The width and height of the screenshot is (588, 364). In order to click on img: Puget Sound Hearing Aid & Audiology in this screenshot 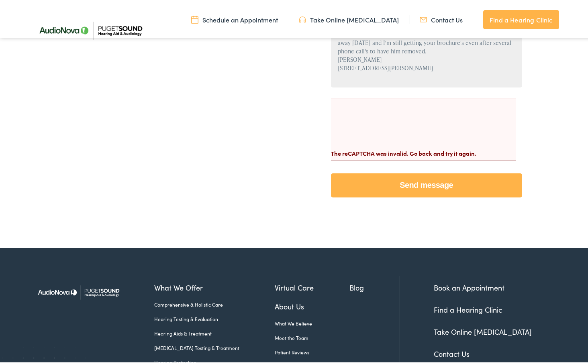, I will do `click(79, 290)`.